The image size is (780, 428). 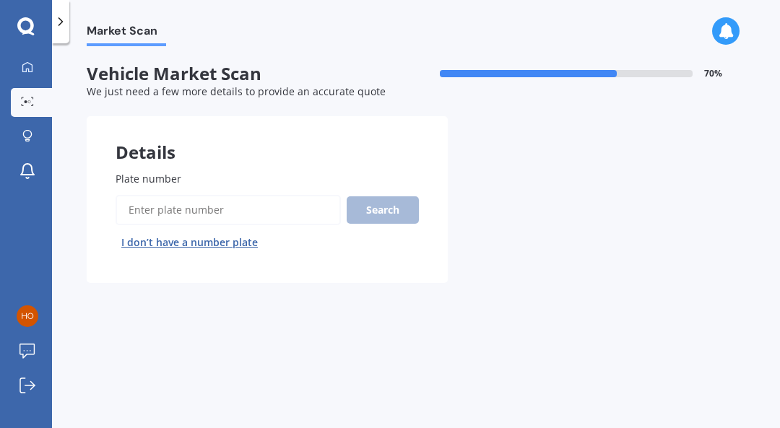 I want to click on span: Vehicle Market Scan, so click(x=251, y=74).